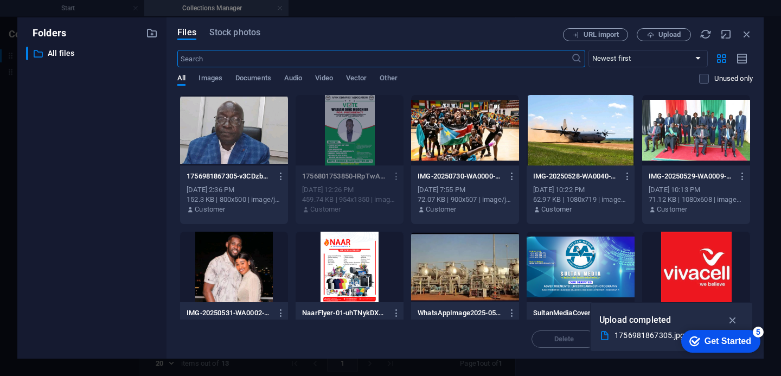 The image size is (781, 376). What do you see at coordinates (324, 79) in the screenshot?
I see `span: Video` at bounding box center [324, 79].